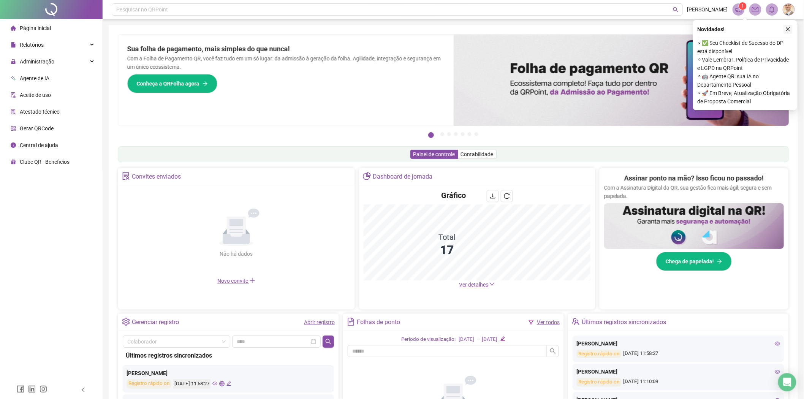  I want to click on span: pie-chart, so click(367, 176).